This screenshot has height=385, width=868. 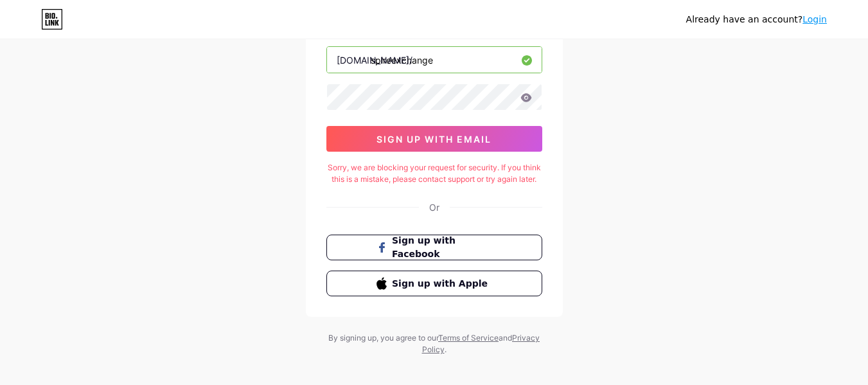 What do you see at coordinates (435, 344) in the screenshot?
I see `div: By signing up, you agree to our and .` at bounding box center [435, 344].